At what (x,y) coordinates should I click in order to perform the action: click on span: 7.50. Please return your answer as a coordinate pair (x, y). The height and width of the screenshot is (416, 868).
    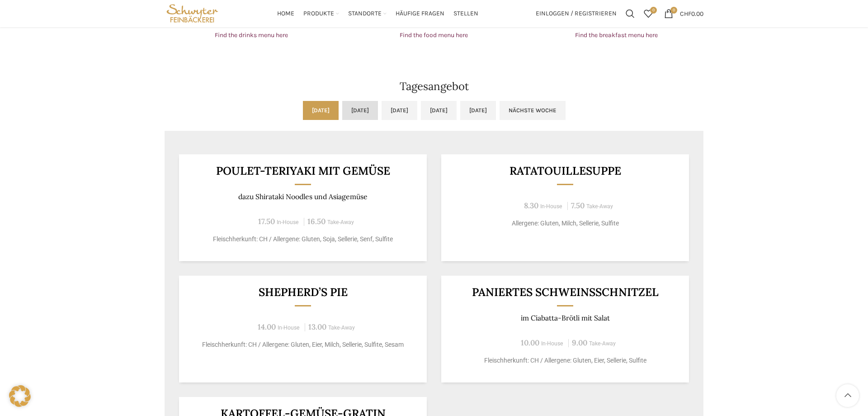
    Looking at the image, I should click on (578, 205).